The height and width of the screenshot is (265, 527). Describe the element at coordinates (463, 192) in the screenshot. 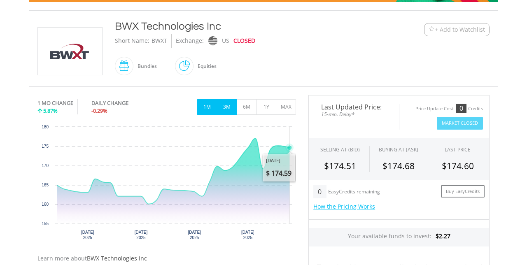

I see `a: Buy EasyCredits` at that location.